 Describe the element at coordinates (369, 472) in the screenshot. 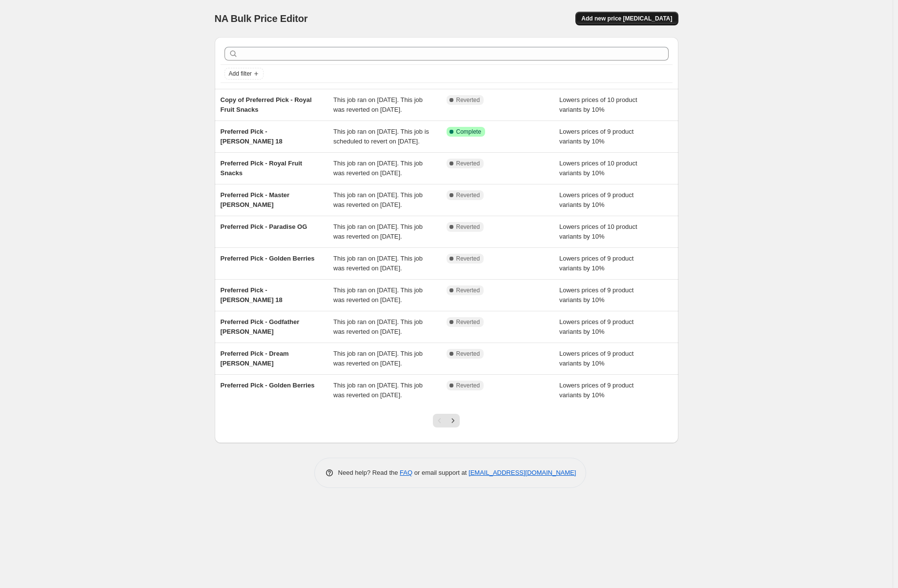

I see `span: Need help? Read the` at that location.